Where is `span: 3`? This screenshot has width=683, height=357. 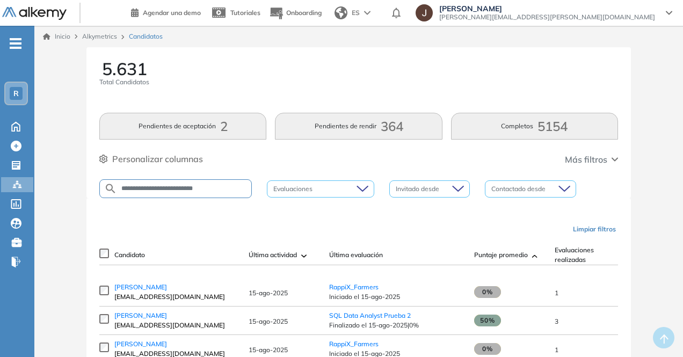 span: 3 is located at coordinates (556, 321).